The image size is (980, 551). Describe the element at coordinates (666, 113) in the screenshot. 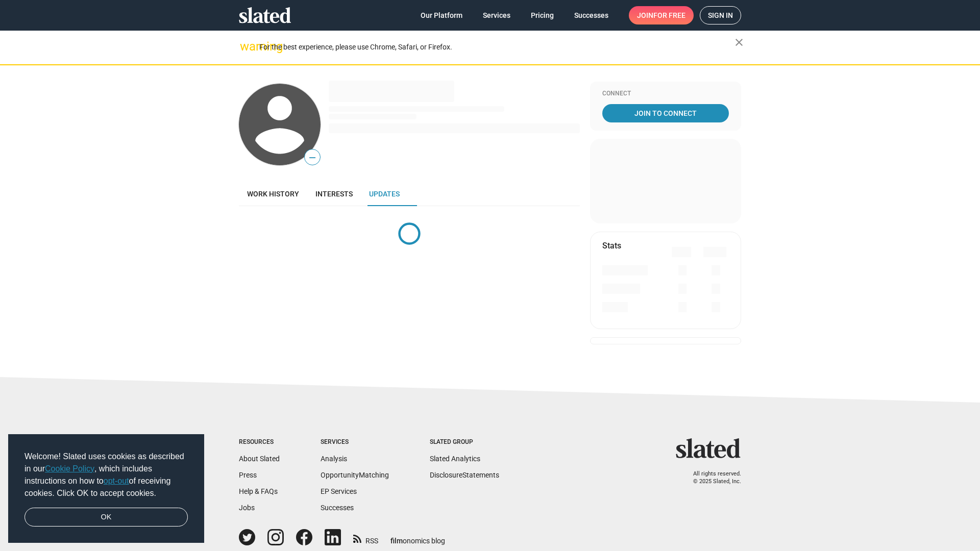

I see `span: Join To Connect` at that location.